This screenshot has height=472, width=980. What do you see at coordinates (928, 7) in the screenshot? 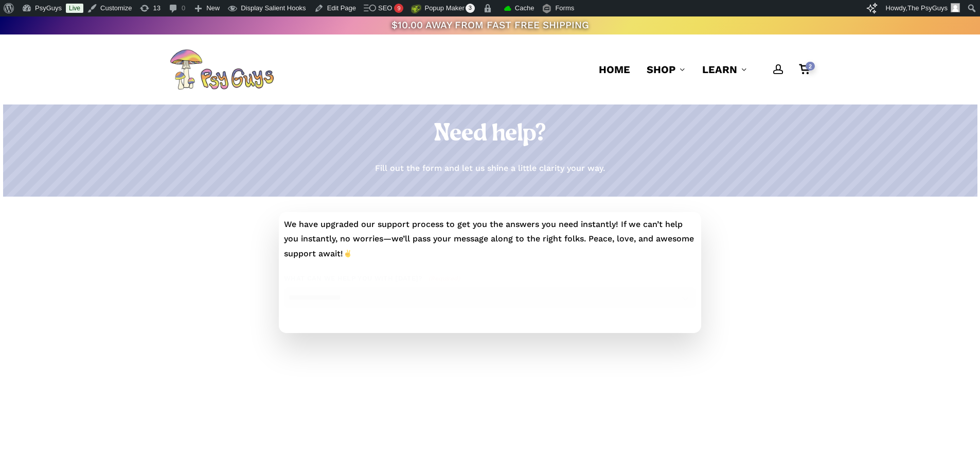
I see `span: The PsyGuys` at bounding box center [928, 7].